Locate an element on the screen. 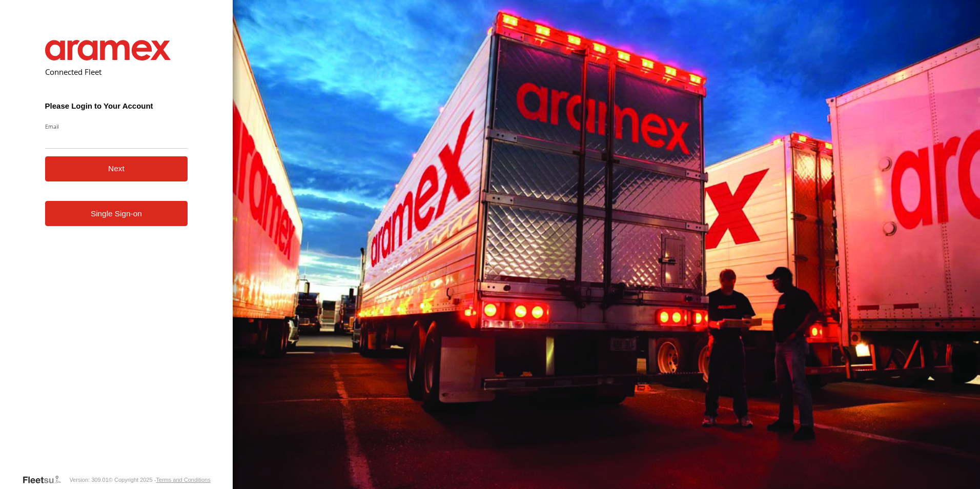 This screenshot has height=489, width=980. div: © Copyright 2025 - is located at coordinates (160, 480).